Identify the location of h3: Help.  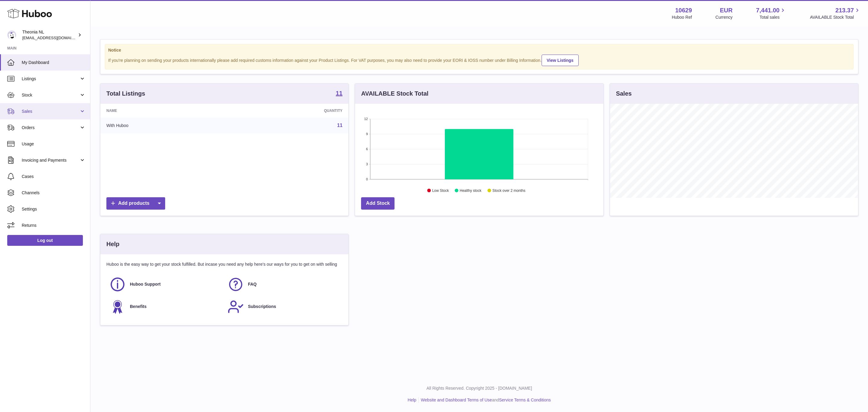
(113, 244).